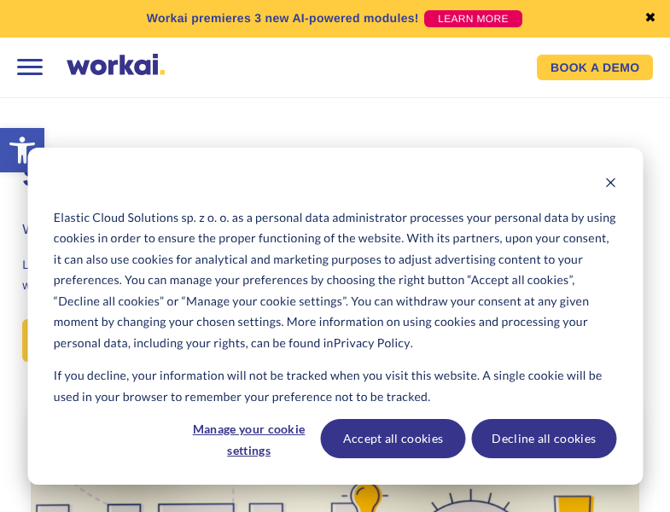 This screenshot has height=512, width=670. What do you see at coordinates (544, 439) in the screenshot?
I see `button: Decline all cookies` at bounding box center [544, 439].